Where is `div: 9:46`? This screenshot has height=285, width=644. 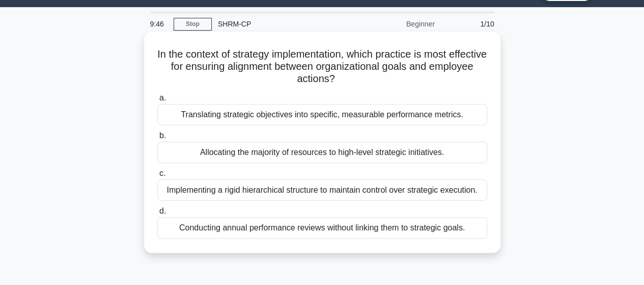
div: 9:46 is located at coordinates (159, 24).